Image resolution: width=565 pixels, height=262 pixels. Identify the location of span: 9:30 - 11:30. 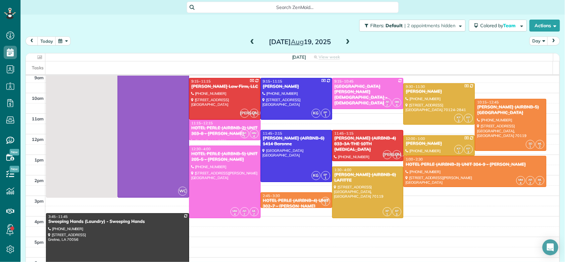
(415, 86).